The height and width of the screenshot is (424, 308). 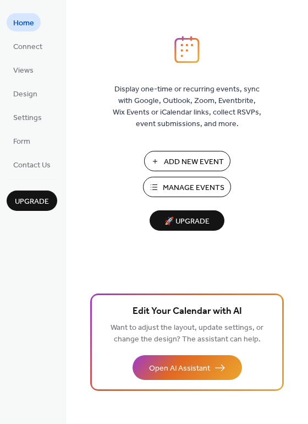 I want to click on span: Display one-time or recurring events, sync with Google, Outlook, Zoom, Eventbrite, Wix Events or ..., so click(x=187, y=107).